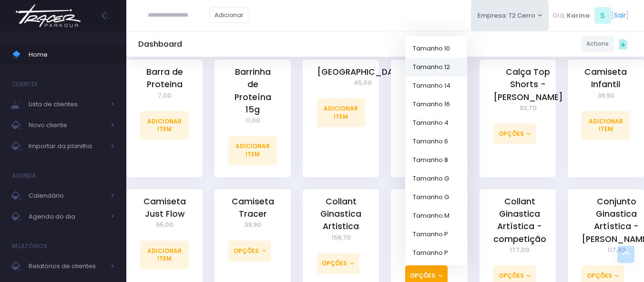 The height and width of the screenshot is (282, 644). What do you see at coordinates (67, 125) in the screenshot?
I see `span: Novo cliente` at bounding box center [67, 125].